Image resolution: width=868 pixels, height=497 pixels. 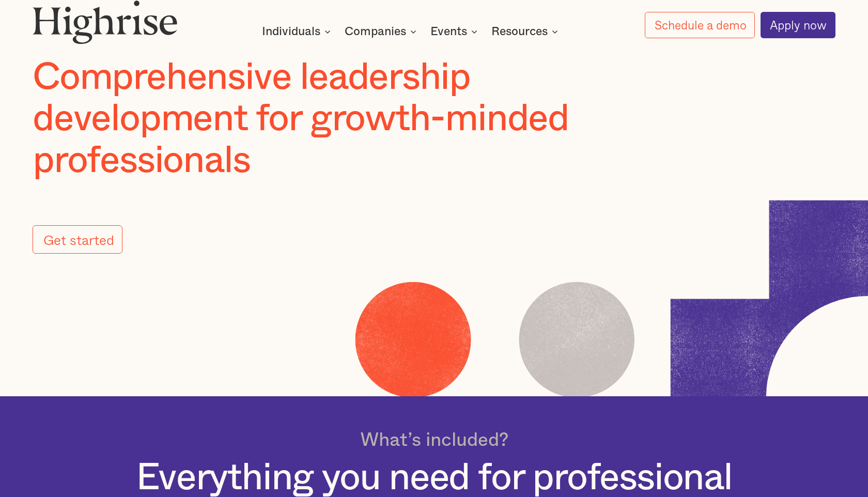 I want to click on a: Get started, so click(x=78, y=239).